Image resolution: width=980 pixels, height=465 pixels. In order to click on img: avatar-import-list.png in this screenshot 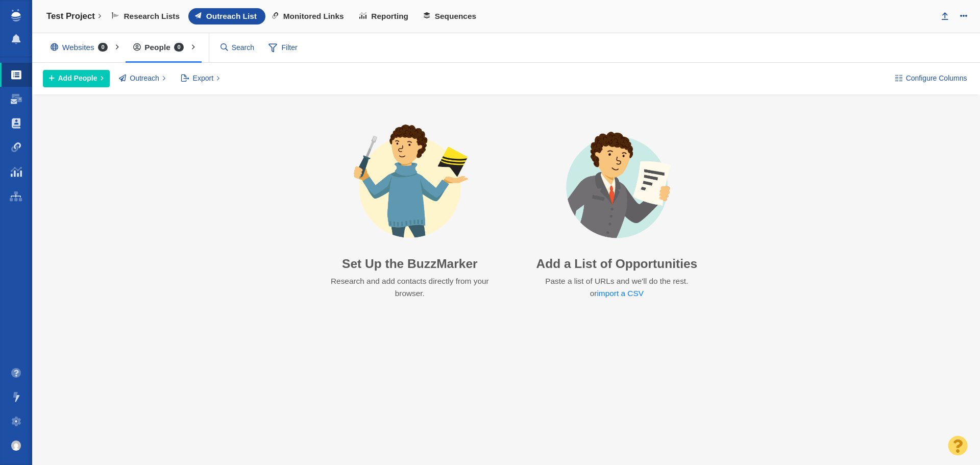, I will do `click(618, 186)`.